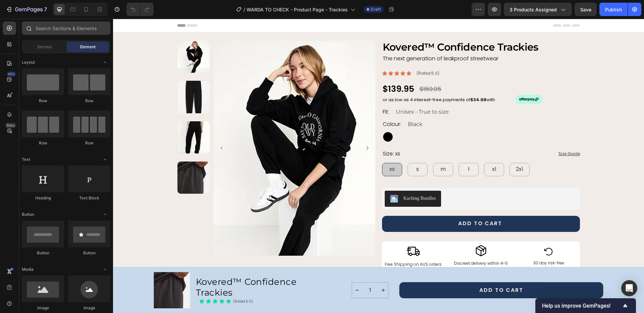 This screenshot has width=644, height=313. Describe the element at coordinates (297, 9) in the screenshot. I see `span: WARDA TO CHECK - Product Page - Trackies` at that location.